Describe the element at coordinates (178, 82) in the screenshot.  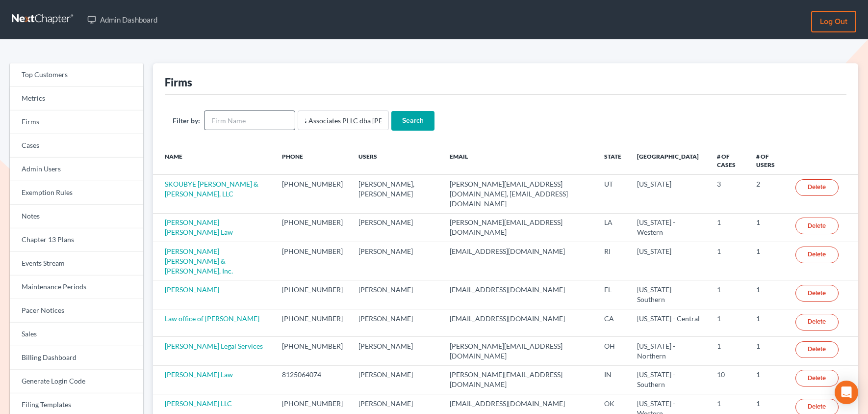
I see `div: Firms` at that location.